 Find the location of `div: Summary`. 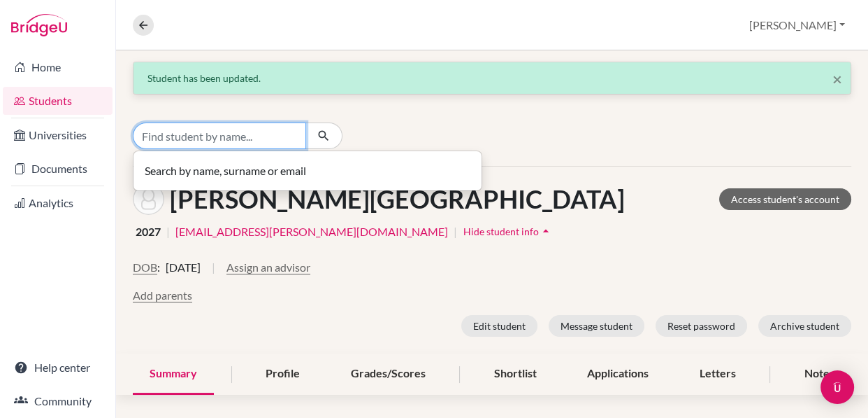

div: Summary is located at coordinates (174, 374).